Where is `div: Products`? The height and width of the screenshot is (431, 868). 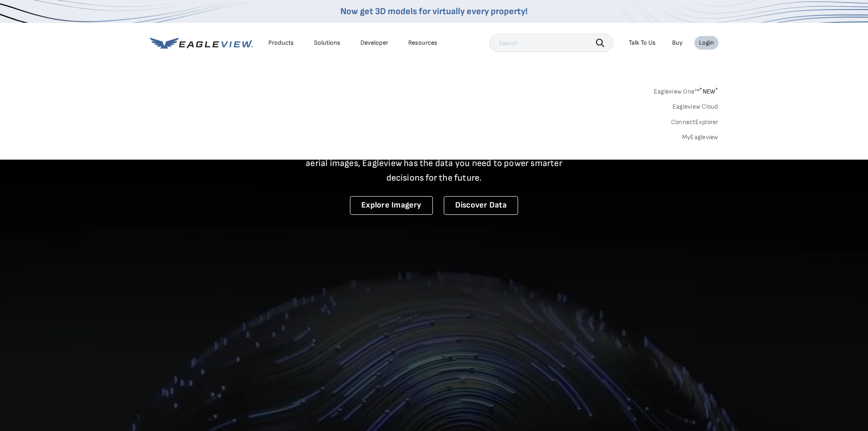 div: Products is located at coordinates (281, 43).